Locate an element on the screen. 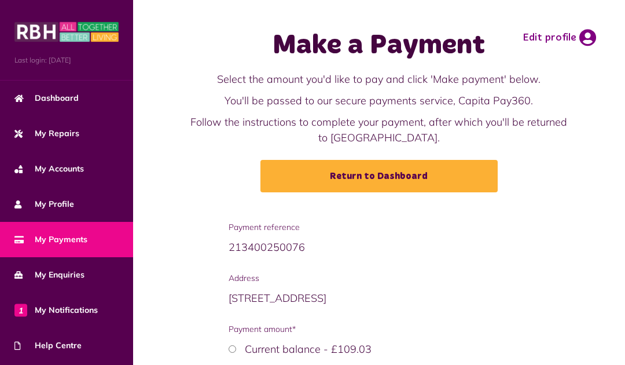  span: Payment reference is located at coordinates (379, 227).